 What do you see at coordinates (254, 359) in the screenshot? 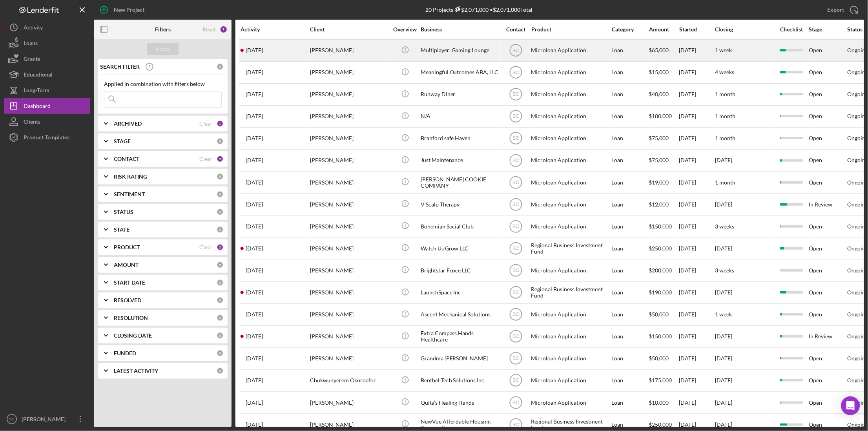
I see `time: 2025-07-30 18:21` at bounding box center [254, 359].